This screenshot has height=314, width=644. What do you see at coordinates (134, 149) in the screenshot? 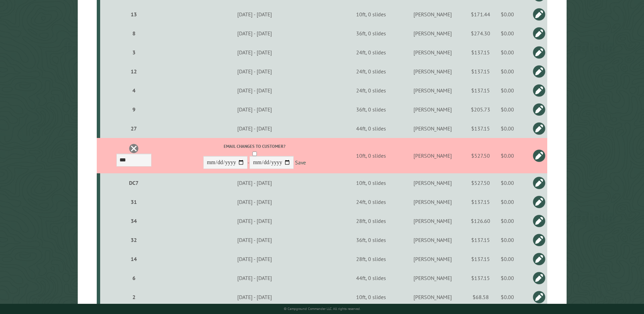
I see `a: Delete this reservation` at bounding box center [134, 149].